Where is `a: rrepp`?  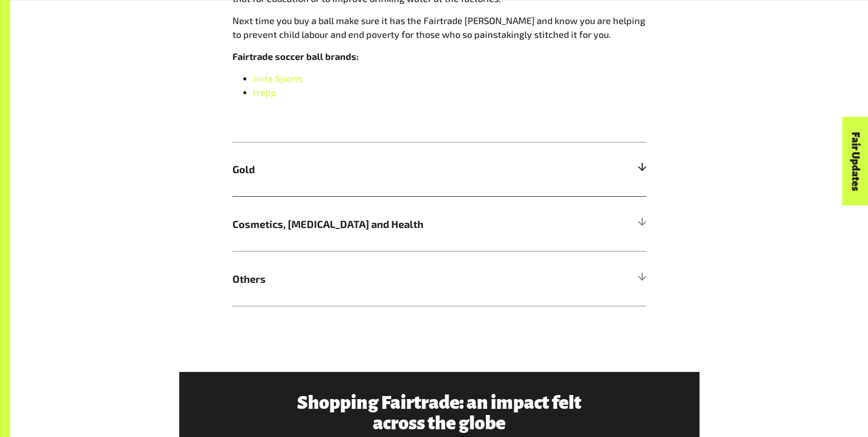
a: rrepp is located at coordinates (265, 92).